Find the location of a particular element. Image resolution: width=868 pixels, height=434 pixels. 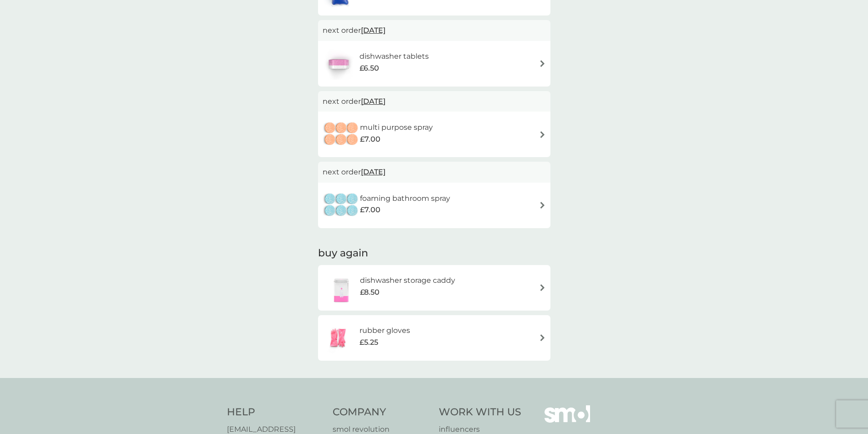

h6: foaming bathroom spray is located at coordinates (405, 199).